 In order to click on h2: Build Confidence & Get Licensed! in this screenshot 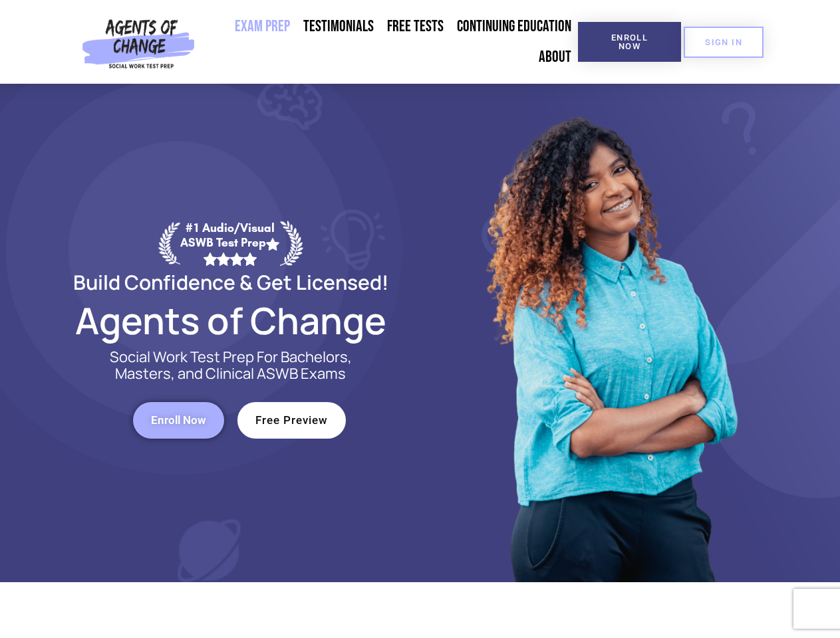, I will do `click(231, 282)`.